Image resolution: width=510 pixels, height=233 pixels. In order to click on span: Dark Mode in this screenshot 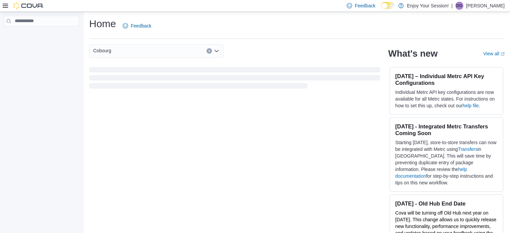, I will do `click(381, 9)`.